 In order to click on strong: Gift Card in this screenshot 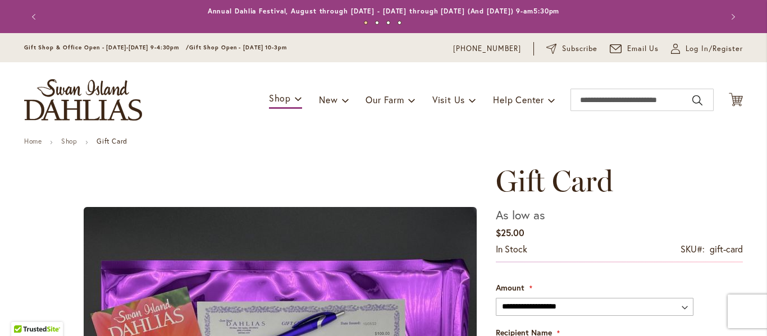, I will do `click(112, 141)`.